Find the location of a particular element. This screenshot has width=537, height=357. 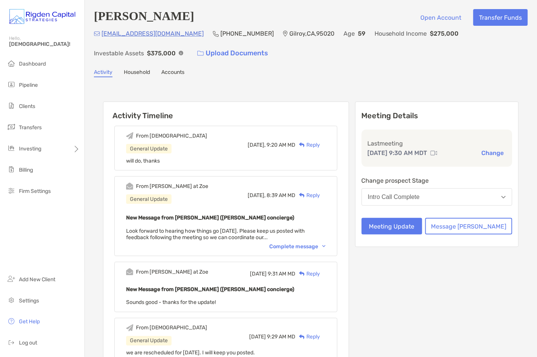

span: Firm Settings is located at coordinates (35, 191).